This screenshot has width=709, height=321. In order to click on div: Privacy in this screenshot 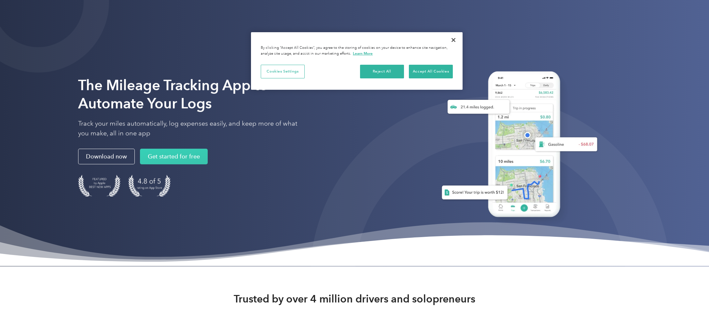, I will do `click(357, 61)`.